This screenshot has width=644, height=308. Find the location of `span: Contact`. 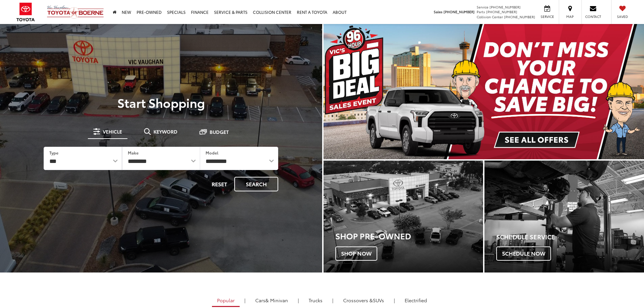

span: Contact is located at coordinates (593, 16).